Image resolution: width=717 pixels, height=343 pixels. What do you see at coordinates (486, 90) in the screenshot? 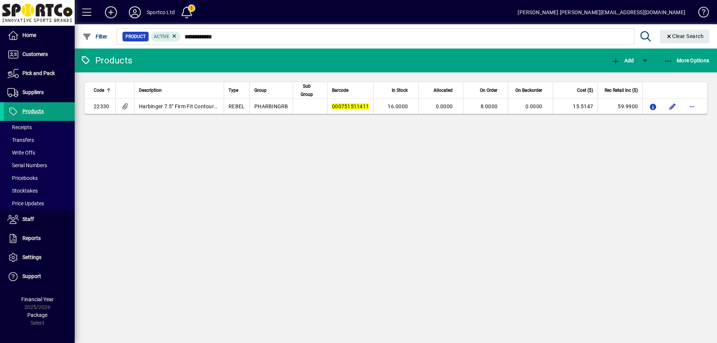
I see `div: On Order` at bounding box center [486, 90].